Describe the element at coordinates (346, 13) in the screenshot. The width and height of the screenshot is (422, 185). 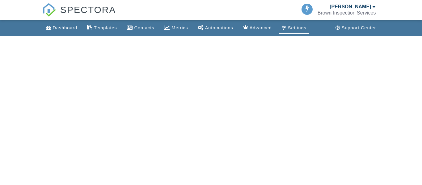
I see `div: Brown Inspection Services` at that location.